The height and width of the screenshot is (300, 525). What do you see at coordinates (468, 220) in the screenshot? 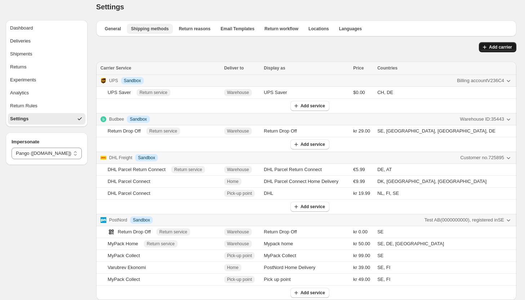
I see `button: Test AB(0000000000), registered inSE` at bounding box center [468, 220].